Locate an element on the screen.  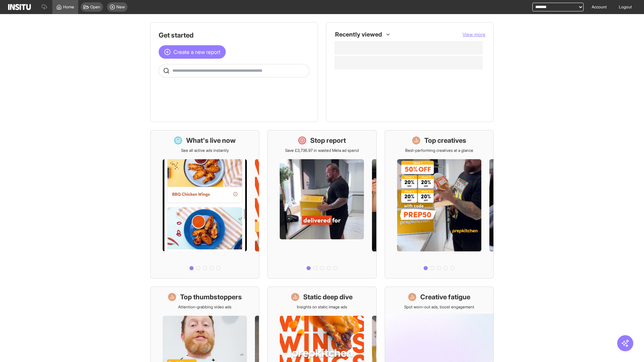
h1: Top creatives is located at coordinates (445, 141).